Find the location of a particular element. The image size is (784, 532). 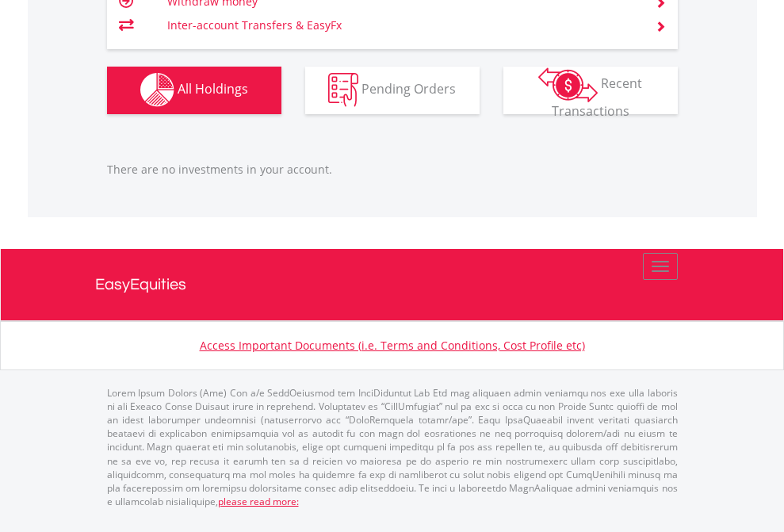

span: Recent Transactions is located at coordinates (597, 97).